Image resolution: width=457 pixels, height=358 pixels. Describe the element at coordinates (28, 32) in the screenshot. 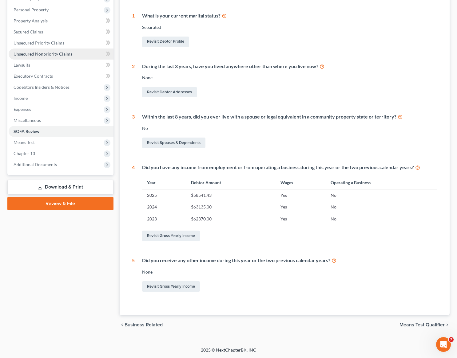

I see `span: Secured Claims` at that location.